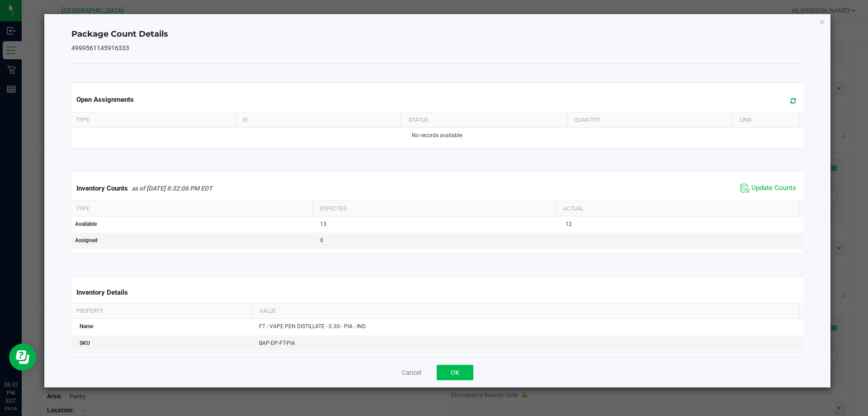 This screenshot has width=868, height=416. I want to click on button: Cancel, so click(411, 372).